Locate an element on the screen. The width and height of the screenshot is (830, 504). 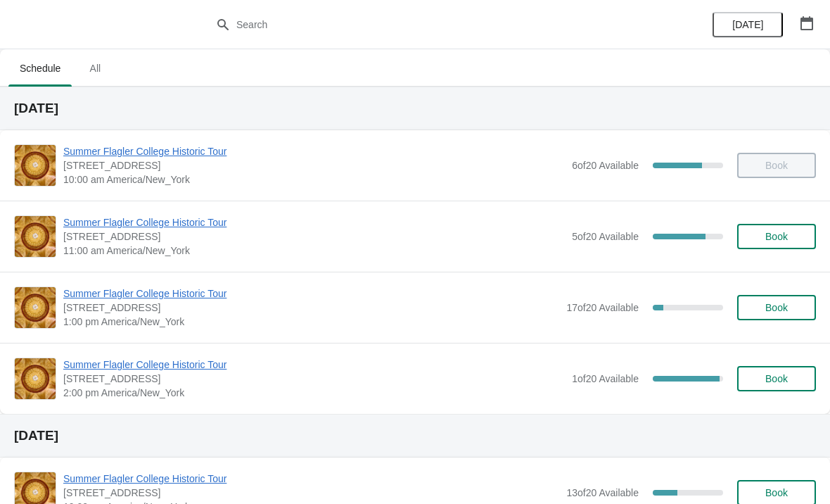
span: 6 of 20 Available is located at coordinates (606, 166).